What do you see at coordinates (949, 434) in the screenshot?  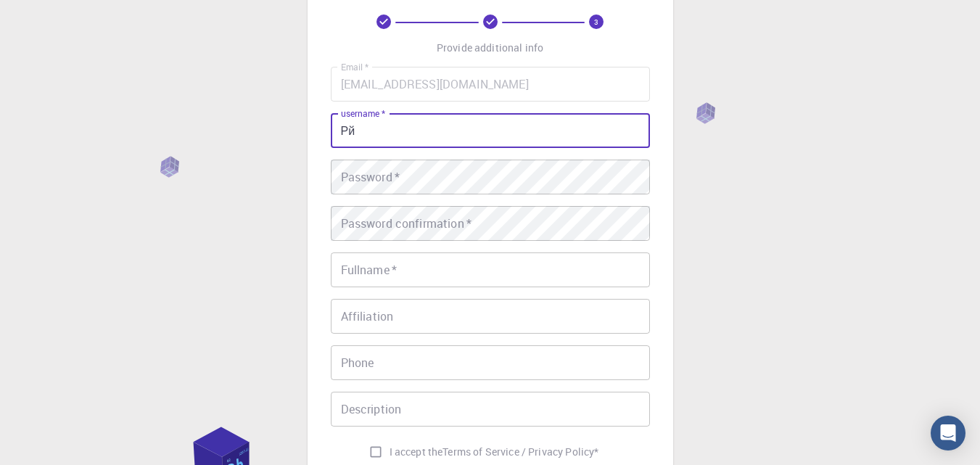 I see `div: Open Intercom Messenger` at bounding box center [949, 434].